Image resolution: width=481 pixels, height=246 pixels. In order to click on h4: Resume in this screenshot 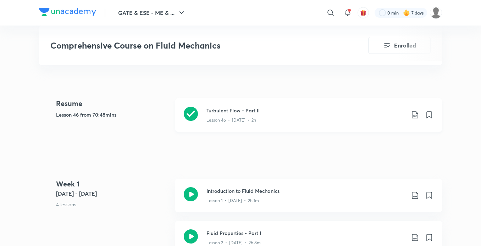, I will do `click(113, 104)`.